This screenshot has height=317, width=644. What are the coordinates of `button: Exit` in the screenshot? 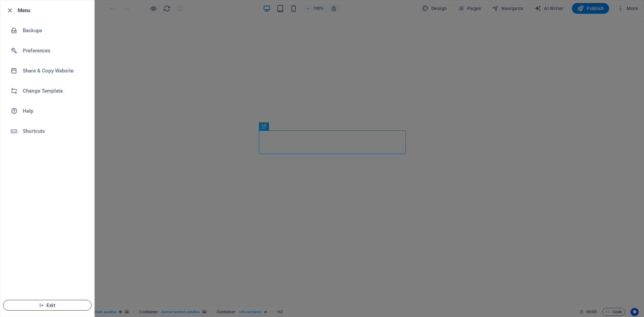 It's located at (48, 305).